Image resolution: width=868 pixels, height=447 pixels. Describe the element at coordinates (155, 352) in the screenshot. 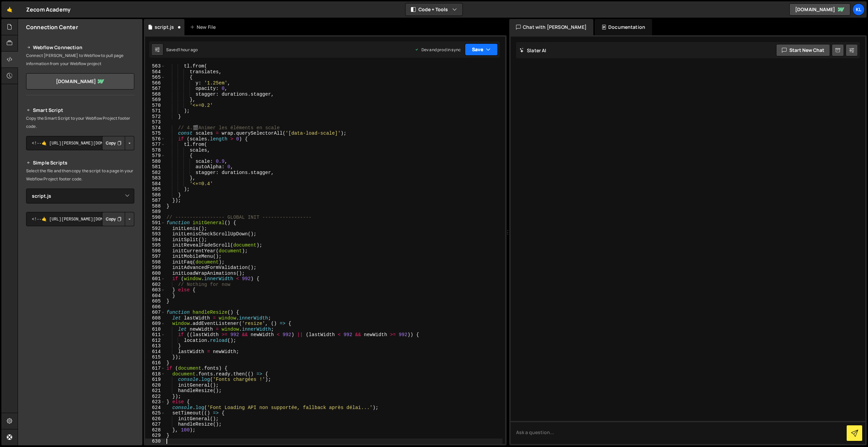

I see `div: 614` at that location.